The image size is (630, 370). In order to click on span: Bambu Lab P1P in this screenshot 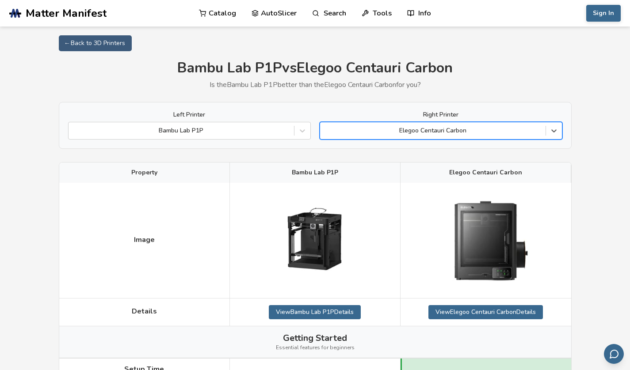, I will do `click(315, 173)`.